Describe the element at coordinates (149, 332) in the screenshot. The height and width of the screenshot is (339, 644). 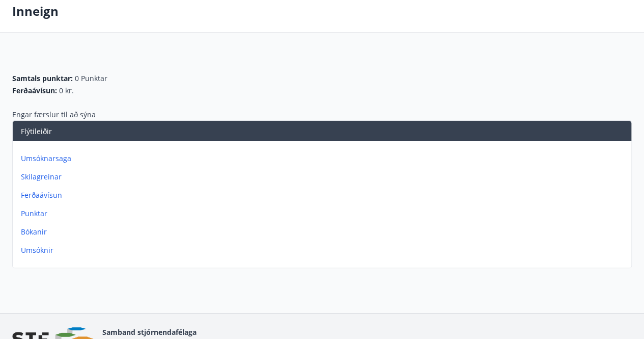
I see `span: Samband stjórnendafélaga` at that location.